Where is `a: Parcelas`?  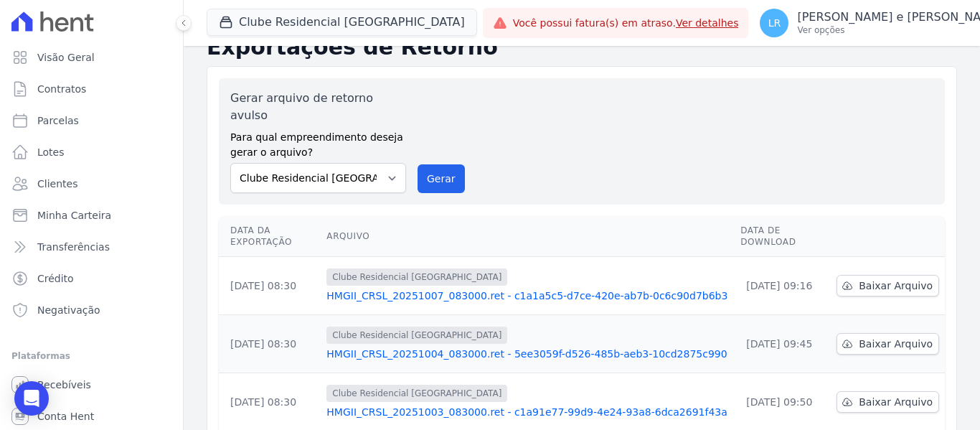
a: Parcelas is located at coordinates (91, 121).